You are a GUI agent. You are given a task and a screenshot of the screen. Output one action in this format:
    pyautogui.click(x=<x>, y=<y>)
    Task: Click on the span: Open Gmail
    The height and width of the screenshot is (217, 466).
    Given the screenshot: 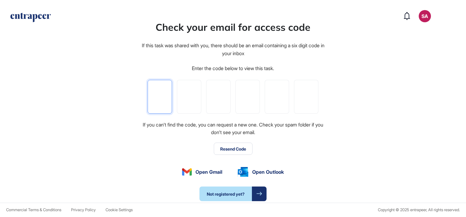 What is the action you would take?
    pyautogui.click(x=209, y=172)
    